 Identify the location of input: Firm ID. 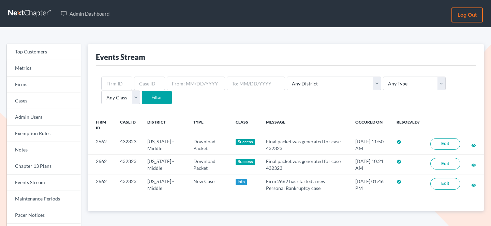
(117, 83).